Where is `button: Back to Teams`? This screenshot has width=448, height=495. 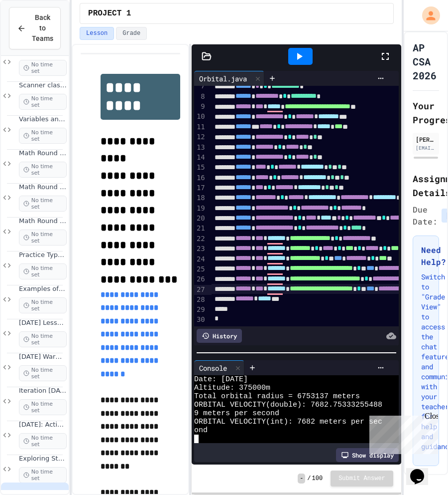
button: Back to Teams is located at coordinates (35, 28).